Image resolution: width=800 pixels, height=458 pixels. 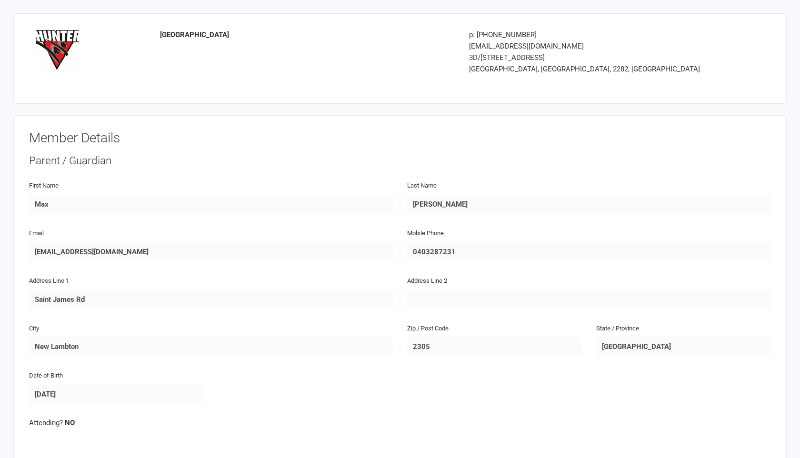 What do you see at coordinates (400, 138) in the screenshot?
I see `h3: Member Details` at bounding box center [400, 138].